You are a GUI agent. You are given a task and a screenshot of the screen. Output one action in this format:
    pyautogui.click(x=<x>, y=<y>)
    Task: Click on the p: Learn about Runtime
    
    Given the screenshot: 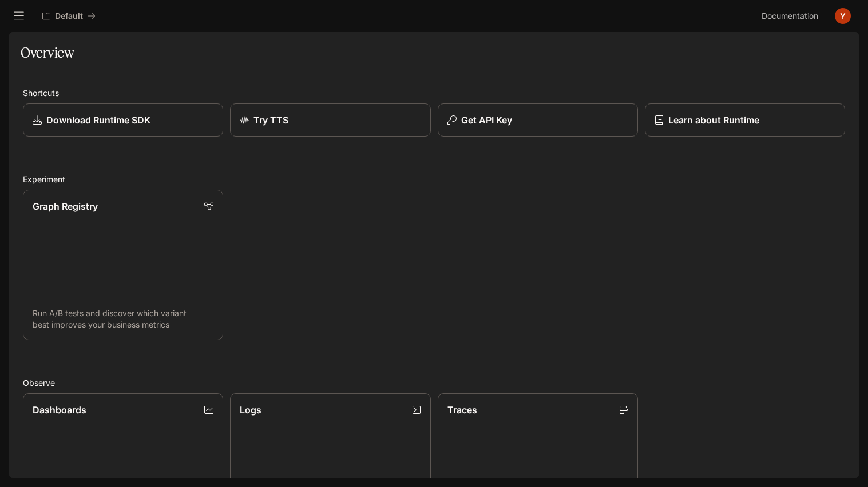 What is the action you would take?
    pyautogui.click(x=714, y=120)
    